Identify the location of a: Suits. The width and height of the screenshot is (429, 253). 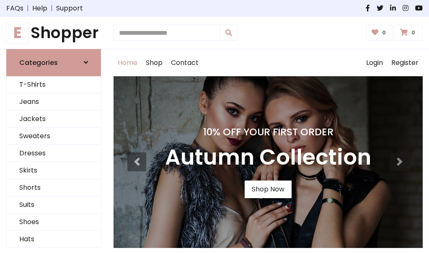
(54, 205).